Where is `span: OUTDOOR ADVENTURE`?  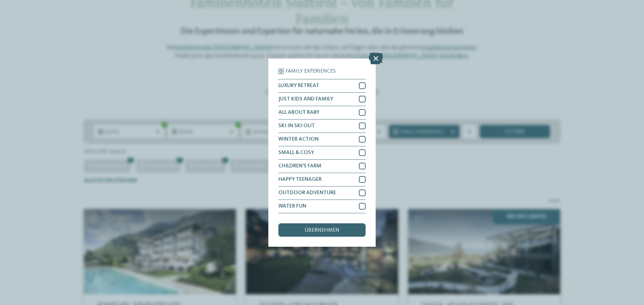
span: OUTDOOR ADVENTURE is located at coordinates (308, 193).